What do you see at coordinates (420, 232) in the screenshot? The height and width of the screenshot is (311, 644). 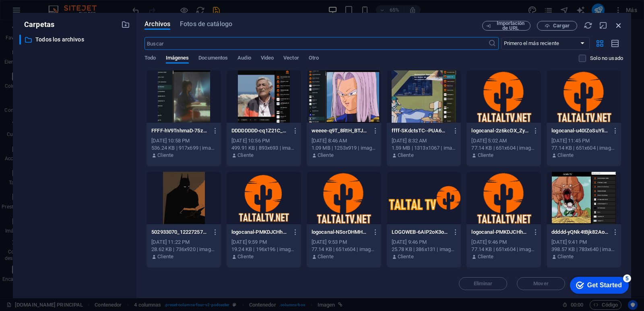 I see `p: LOGOWEB-6AIP2oK3oWO1e3OmAI5kNg.png` at bounding box center [420, 232].